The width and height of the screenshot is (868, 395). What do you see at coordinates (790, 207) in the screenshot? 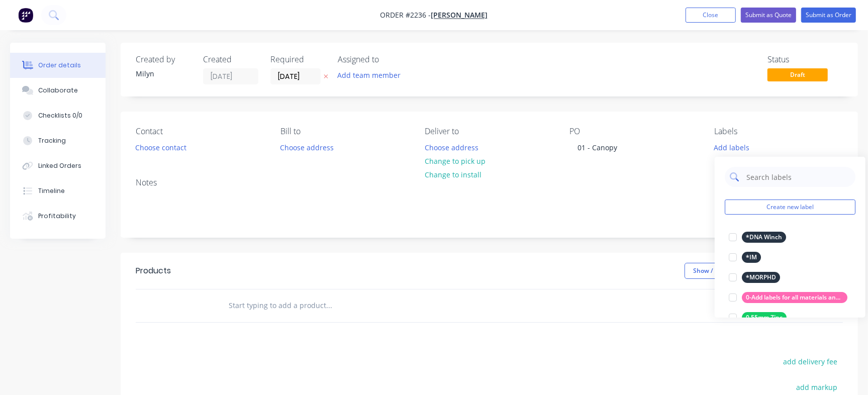
I see `button: Create new label` at bounding box center [790, 207].